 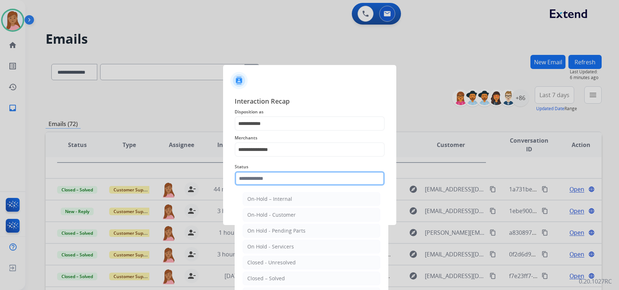 I want to click on div: Closed – Solved, so click(x=266, y=279).